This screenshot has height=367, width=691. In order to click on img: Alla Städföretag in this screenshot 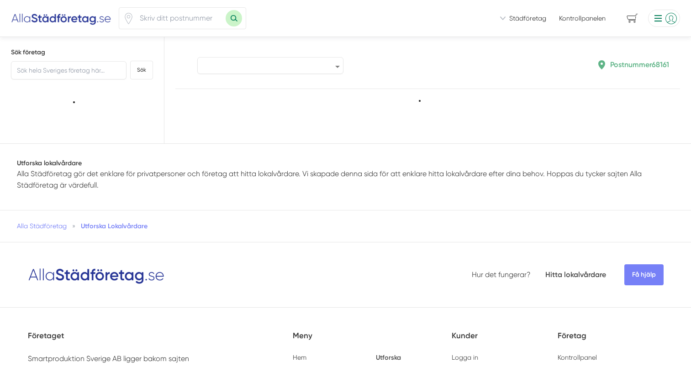, I will do `click(61, 18)`.